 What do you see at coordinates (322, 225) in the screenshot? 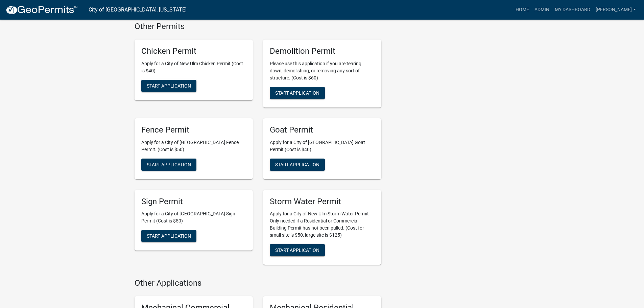
I see `p: Apply for a City of New Ulm Storm Water Permit Only needed if a Residential or Commercial Buildin...` at bounding box center [322, 225].